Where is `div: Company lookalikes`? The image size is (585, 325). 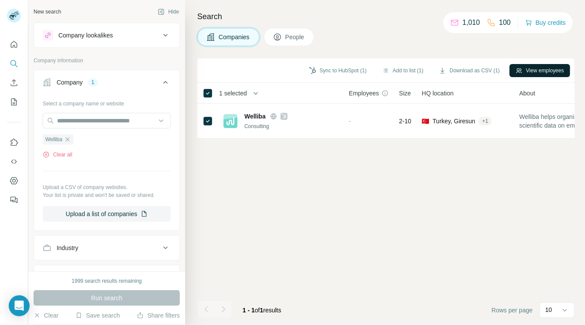 div: Company lookalikes is located at coordinates (85, 35).